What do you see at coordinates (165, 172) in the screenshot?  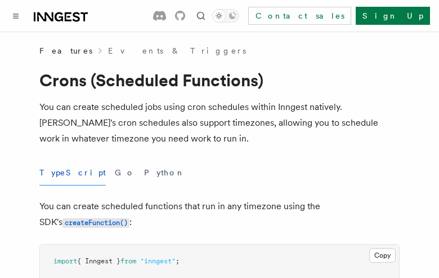 I see `button: Python` at bounding box center [165, 172].